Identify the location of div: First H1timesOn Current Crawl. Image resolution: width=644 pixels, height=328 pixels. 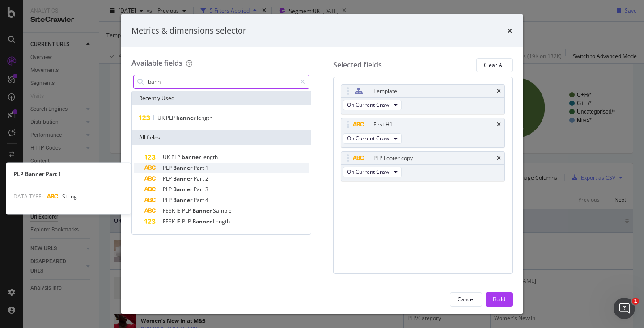
(423, 133).